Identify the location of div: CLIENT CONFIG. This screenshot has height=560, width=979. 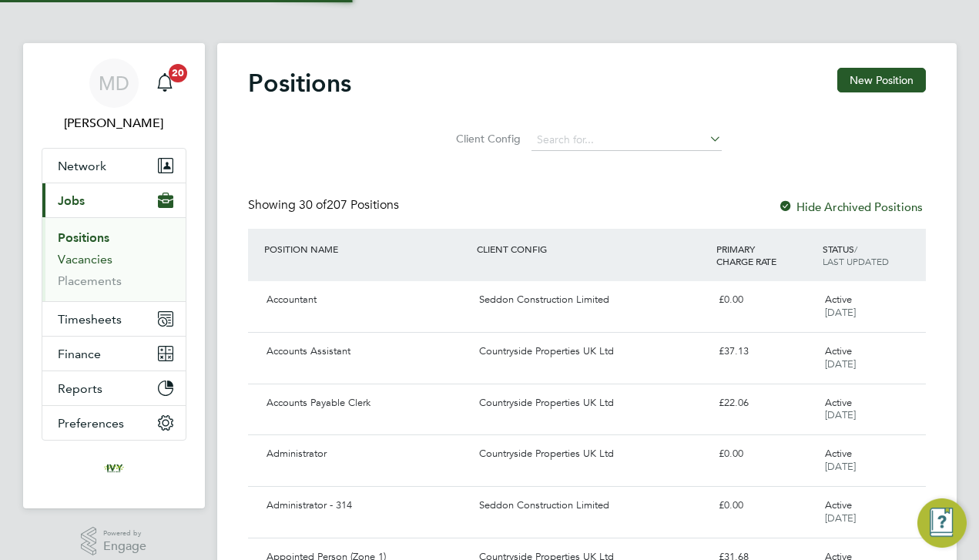
(592, 249).